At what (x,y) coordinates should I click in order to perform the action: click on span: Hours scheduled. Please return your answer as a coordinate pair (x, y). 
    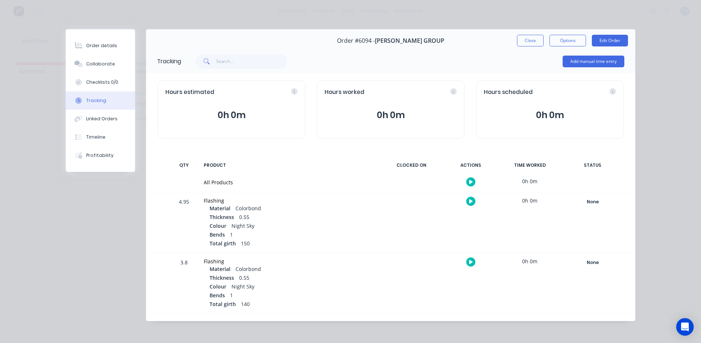
    Looking at the image, I should click on (508, 92).